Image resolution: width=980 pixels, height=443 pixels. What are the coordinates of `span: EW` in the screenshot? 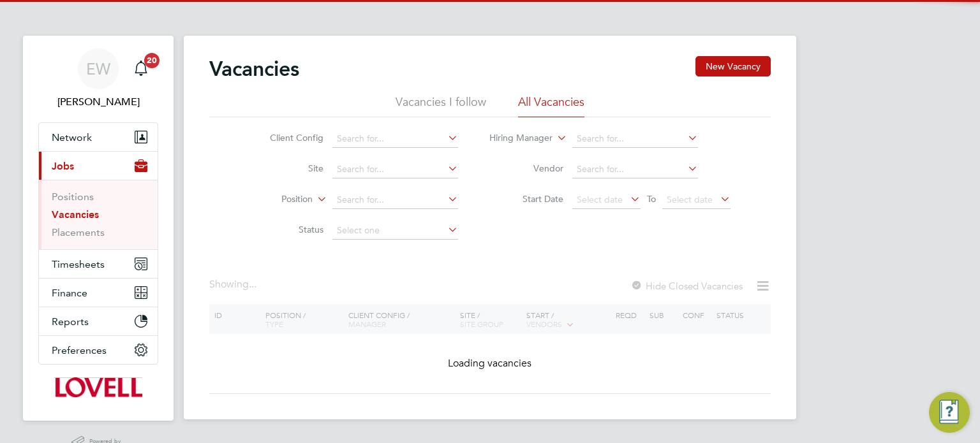 It's located at (98, 69).